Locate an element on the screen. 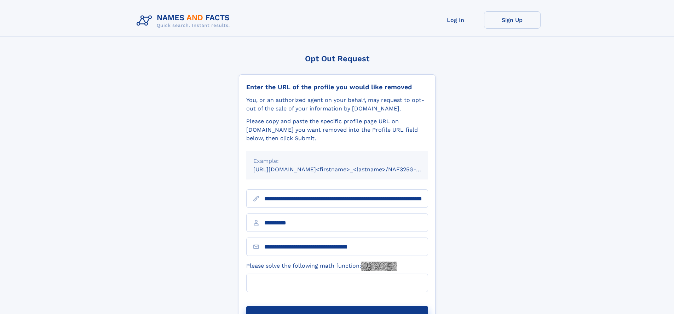  a: Sign Up is located at coordinates (512, 20).